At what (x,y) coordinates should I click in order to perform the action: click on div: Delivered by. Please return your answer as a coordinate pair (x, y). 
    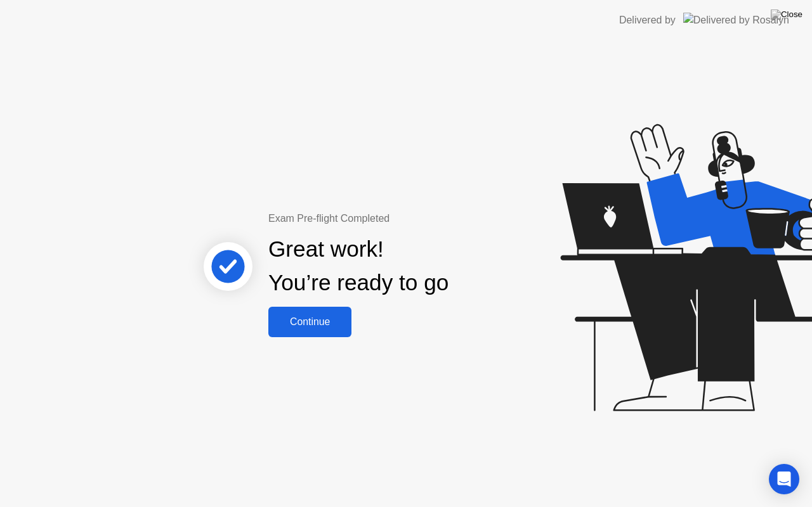
    Looking at the image, I should click on (647, 20).